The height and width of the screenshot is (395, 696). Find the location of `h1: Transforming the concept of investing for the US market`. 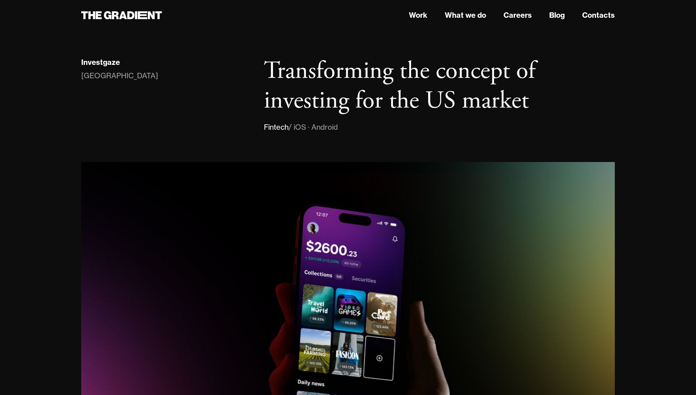

h1: Transforming the concept of investing for the US market is located at coordinates (440, 86).